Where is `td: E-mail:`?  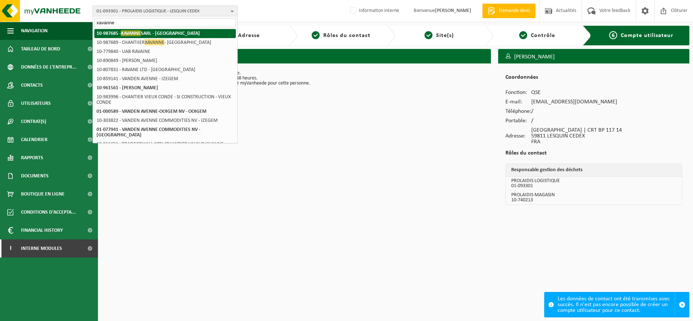
td: E-mail: is located at coordinates (518, 102).